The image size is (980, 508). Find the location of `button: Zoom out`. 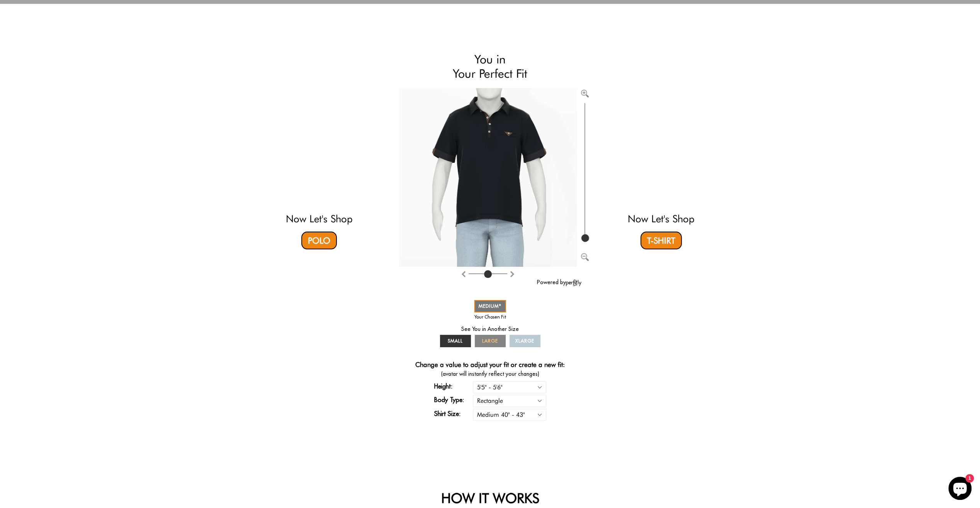

button: Zoom out is located at coordinates (585, 256).